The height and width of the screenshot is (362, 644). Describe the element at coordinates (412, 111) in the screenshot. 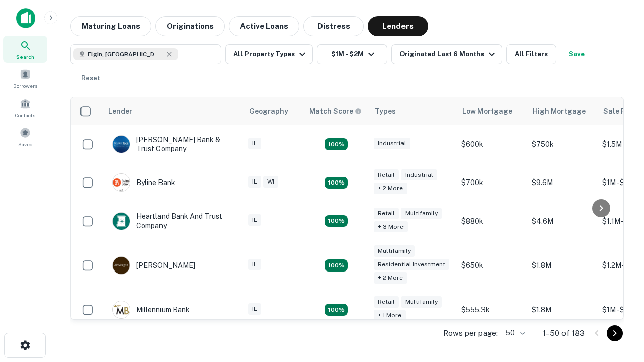

I see `th: Types` at that location.